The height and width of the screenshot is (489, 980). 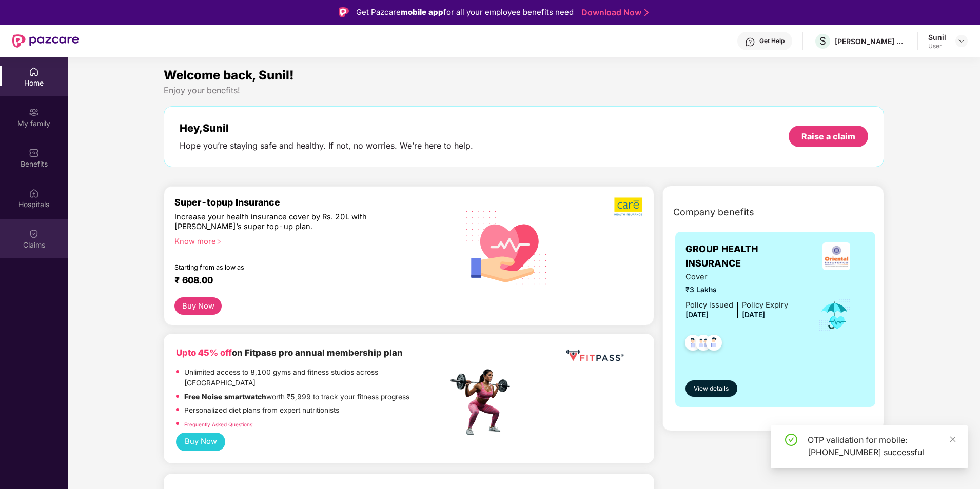 I want to click on img: svg+xml;base64,PHN2ZyBpZD0iQmVuZWZpdHMiIHhtbG5zPSJodHRwOi8vd3d3LnczLm9yZy8yMDAwL3N2ZyIgd2lkdGg9Ij..., so click(x=34, y=153).